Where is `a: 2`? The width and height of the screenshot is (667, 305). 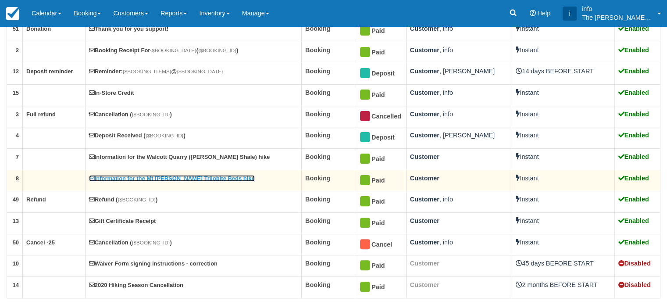 a: 2 is located at coordinates (17, 50).